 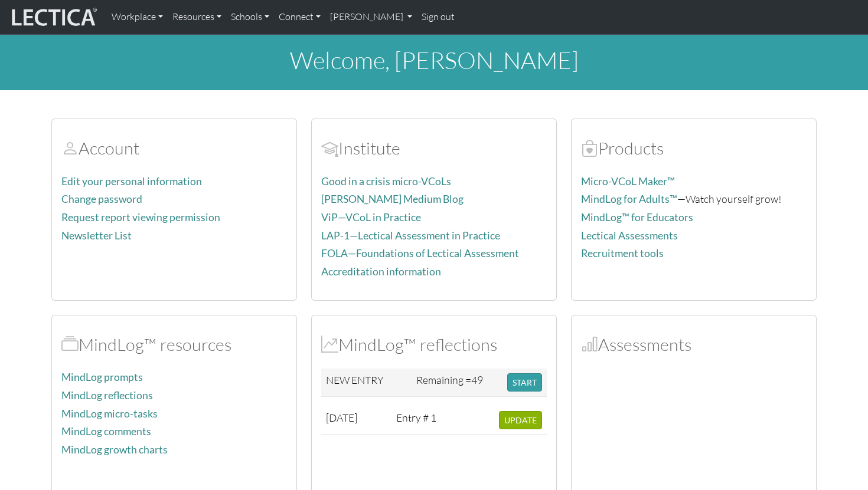 I want to click on a: ViP—VCoL in Practice, so click(x=371, y=217).